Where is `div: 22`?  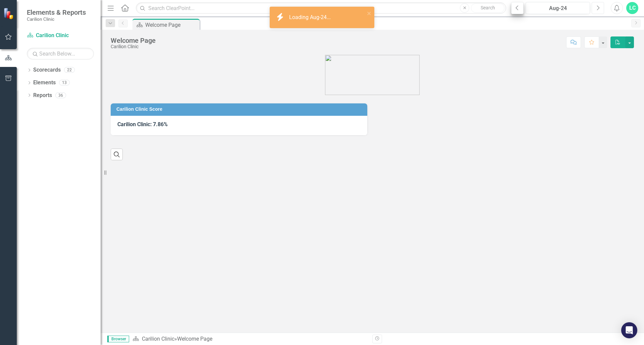
div: 22 is located at coordinates (69, 70).